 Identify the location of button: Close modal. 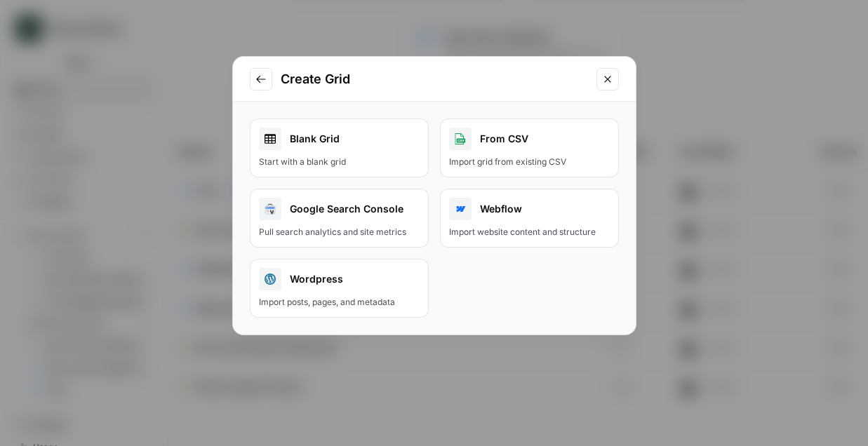
(607, 79).